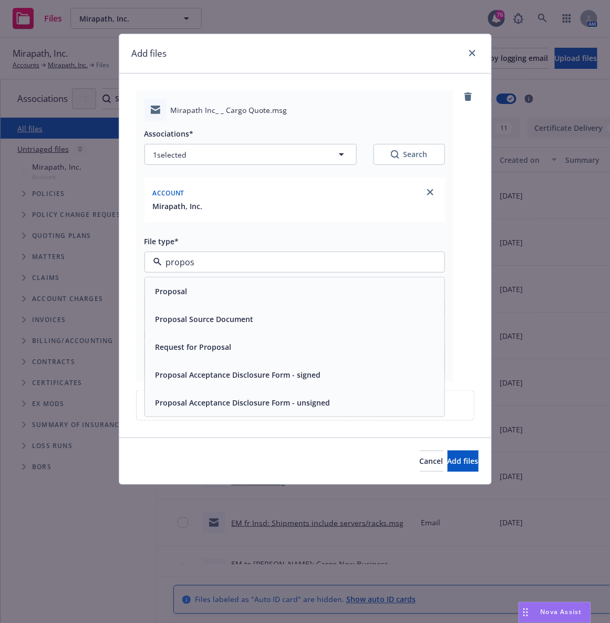 This screenshot has width=610, height=623. I want to click on span: File type*, so click(162, 241).